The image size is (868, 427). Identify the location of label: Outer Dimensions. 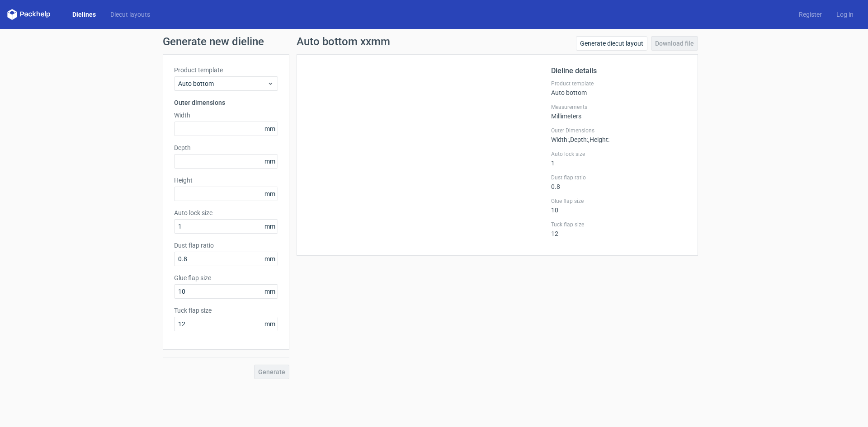
(619, 131).